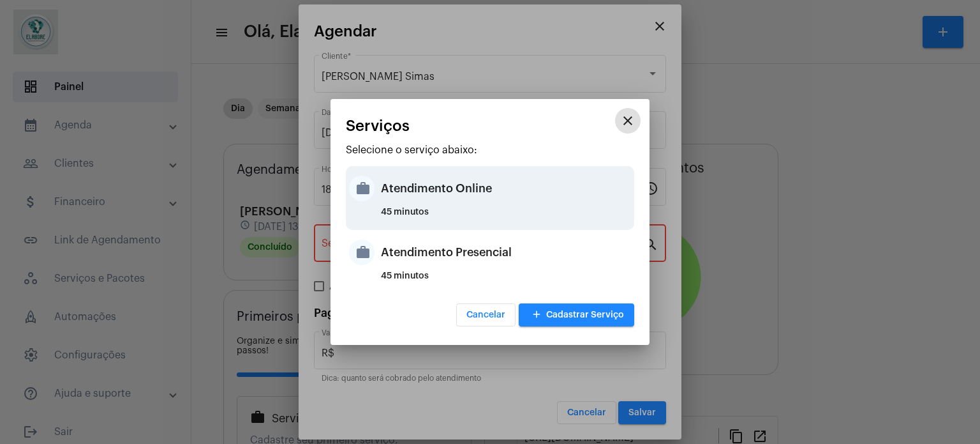 This screenshot has height=444, width=980. I want to click on button: Cancelar, so click(486, 315).